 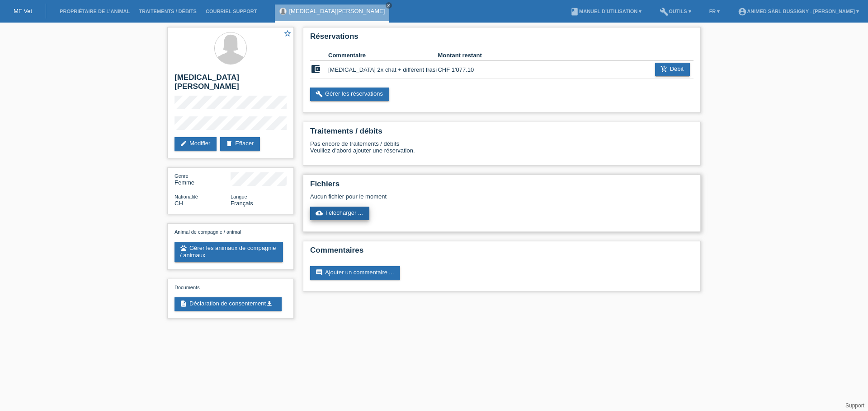 I want to click on span: Français, so click(x=242, y=203).